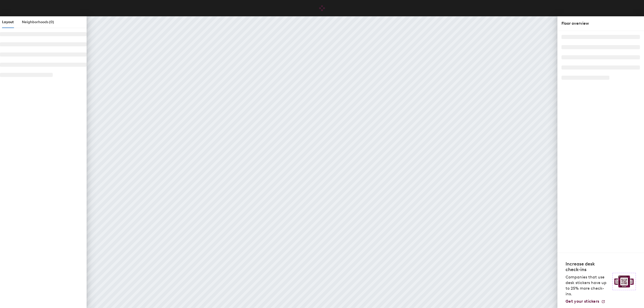  What do you see at coordinates (38, 22) in the screenshot?
I see `span: Neighborhoods (0)` at bounding box center [38, 22].